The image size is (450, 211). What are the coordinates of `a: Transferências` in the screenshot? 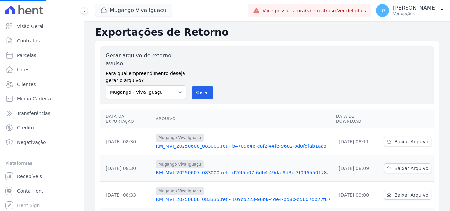 It's located at (42, 113).